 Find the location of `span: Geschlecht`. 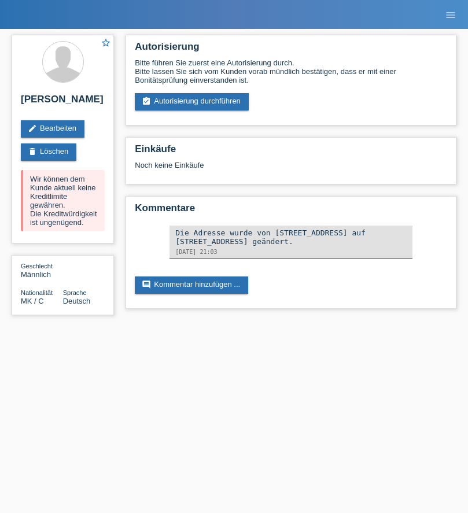

span: Geschlecht is located at coordinates (36, 266).